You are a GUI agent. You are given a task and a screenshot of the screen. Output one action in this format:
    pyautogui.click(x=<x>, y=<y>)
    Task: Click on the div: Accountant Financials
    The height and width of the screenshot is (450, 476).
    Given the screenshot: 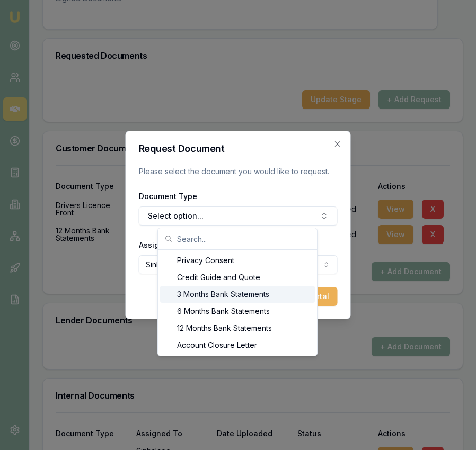 What is the action you would take?
    pyautogui.click(x=237, y=362)
    